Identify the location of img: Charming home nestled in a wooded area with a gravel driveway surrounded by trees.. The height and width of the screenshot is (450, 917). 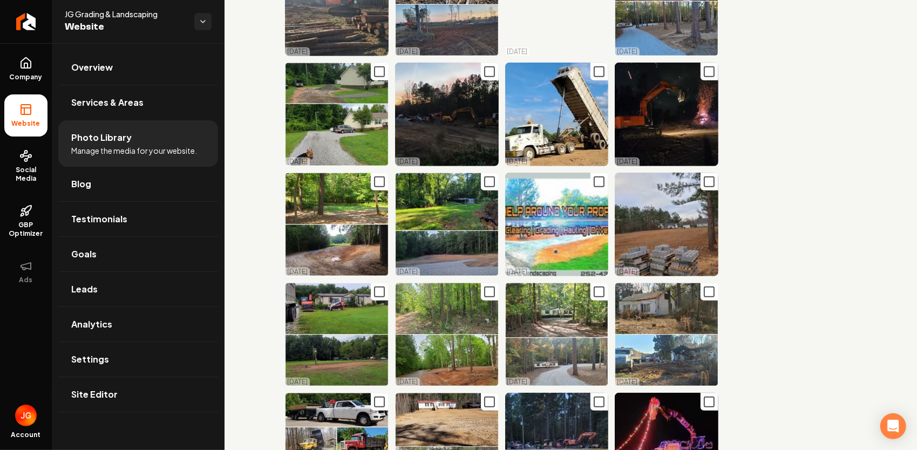
(557, 335).